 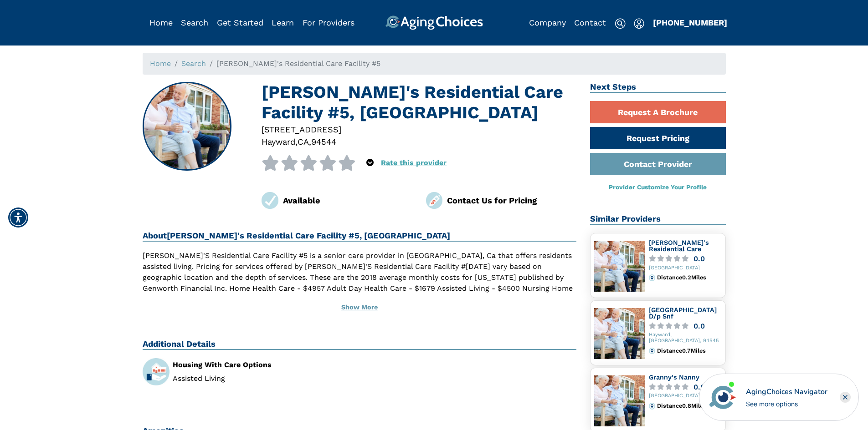 What do you see at coordinates (845, 397) in the screenshot?
I see `div: Close` at bounding box center [845, 397].